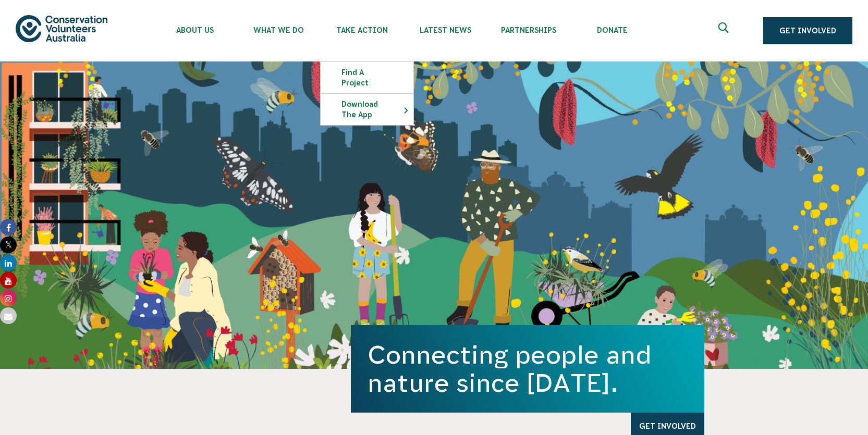 This screenshot has height=435, width=868. Describe the element at coordinates (367, 110) in the screenshot. I see `a: Download the app` at that location.